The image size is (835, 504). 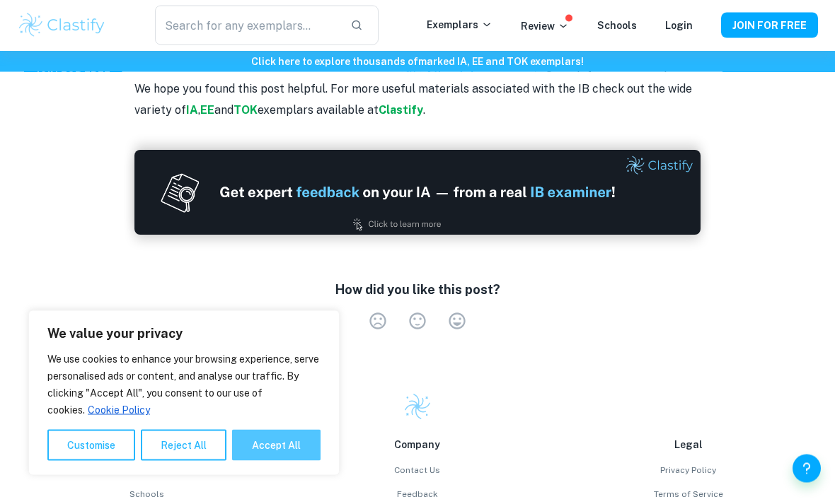 What do you see at coordinates (183, 445) in the screenshot?
I see `button: Reject All` at bounding box center [183, 445].